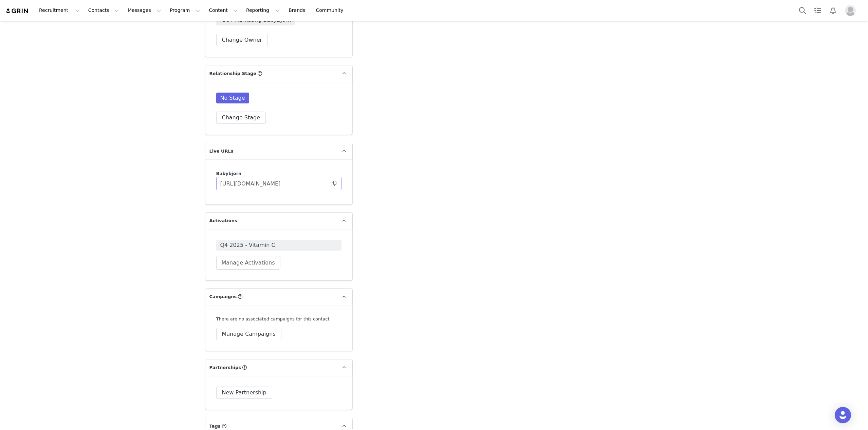 The width and height of the screenshot is (868, 430). Describe the element at coordinates (279, 319) in the screenshot. I see `div: There are no associated campaigns for this contact` at that location.